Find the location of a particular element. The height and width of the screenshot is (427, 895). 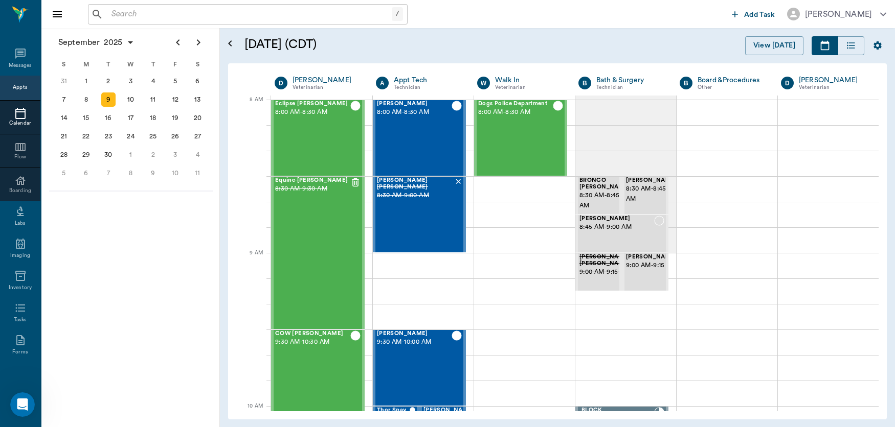

div: Thursday, September 25, 2025 is located at coordinates (153, 137).